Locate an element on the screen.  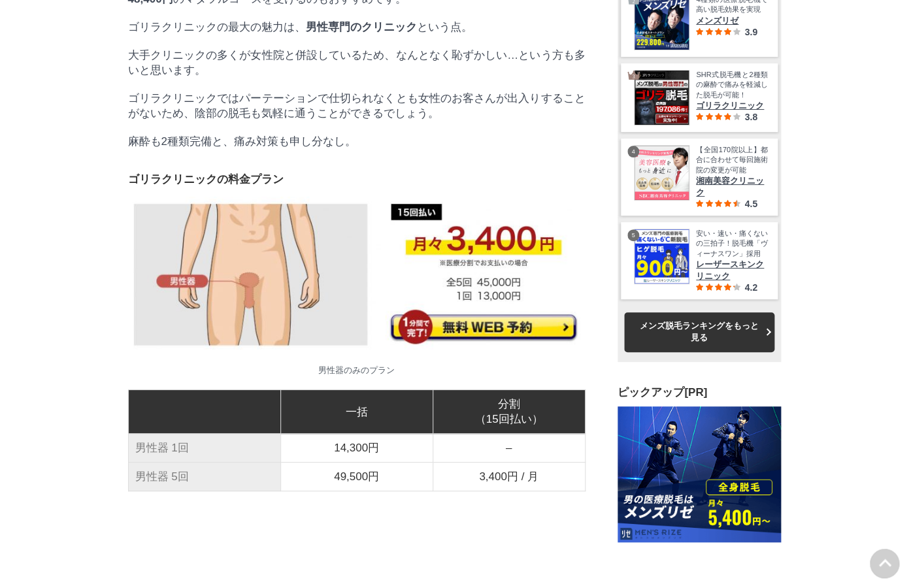
span: 安い・速い・痛くないの三拍子！脱毛機「ヴィーナスワン」採用 is located at coordinates (732, 243).